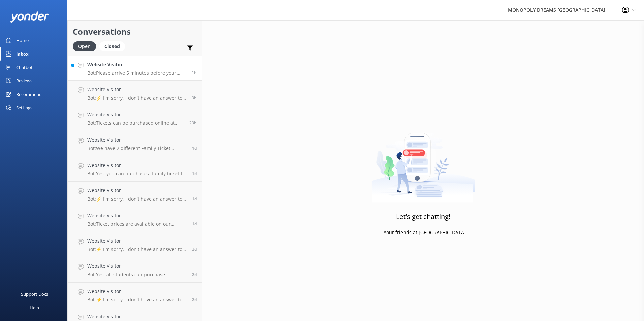 Image resolution: width=644 pixels, height=321 pixels. I want to click on span: Sep 28 2025 09:28am (UTC +10:00) Australia/Sydney, so click(194, 174).